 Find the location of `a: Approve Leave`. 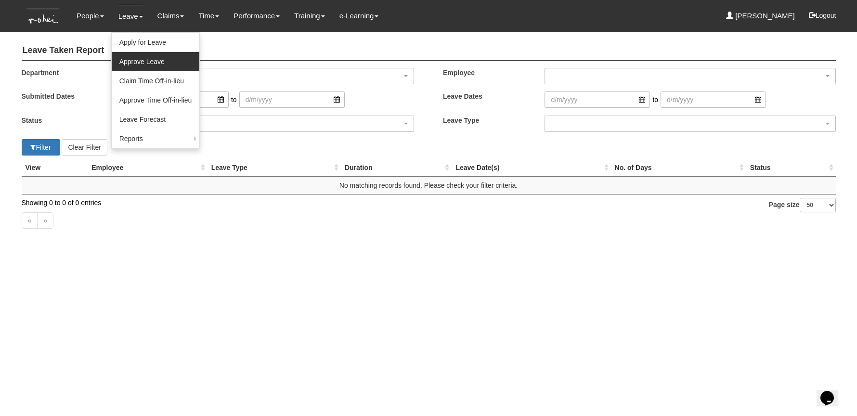

a: Approve Leave is located at coordinates (155, 62).